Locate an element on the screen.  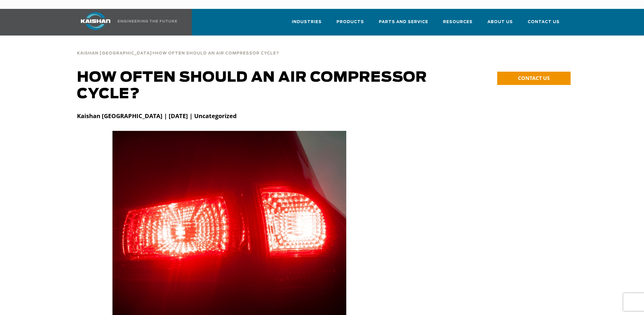
a: About Us is located at coordinates (500, 24).